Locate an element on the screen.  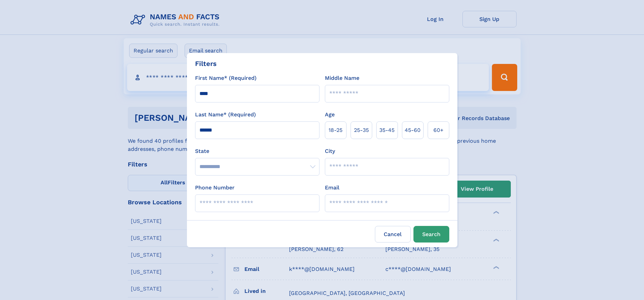
label: State is located at coordinates (257, 151).